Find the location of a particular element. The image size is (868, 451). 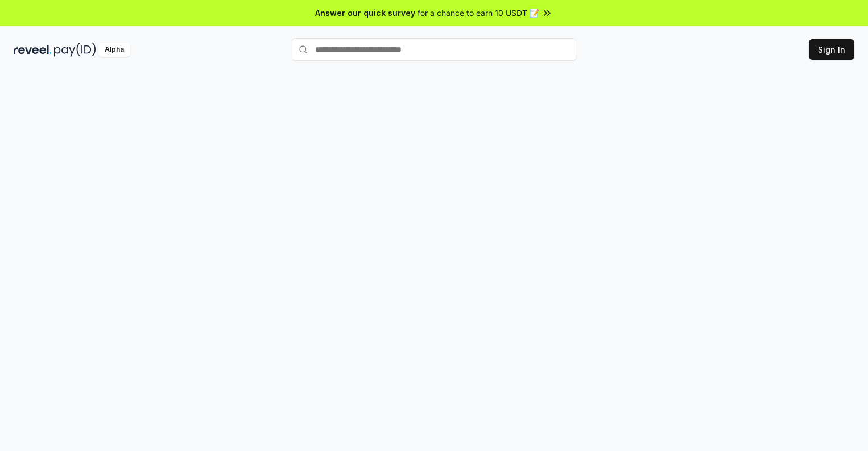

img: reveel_dark is located at coordinates (33, 49).